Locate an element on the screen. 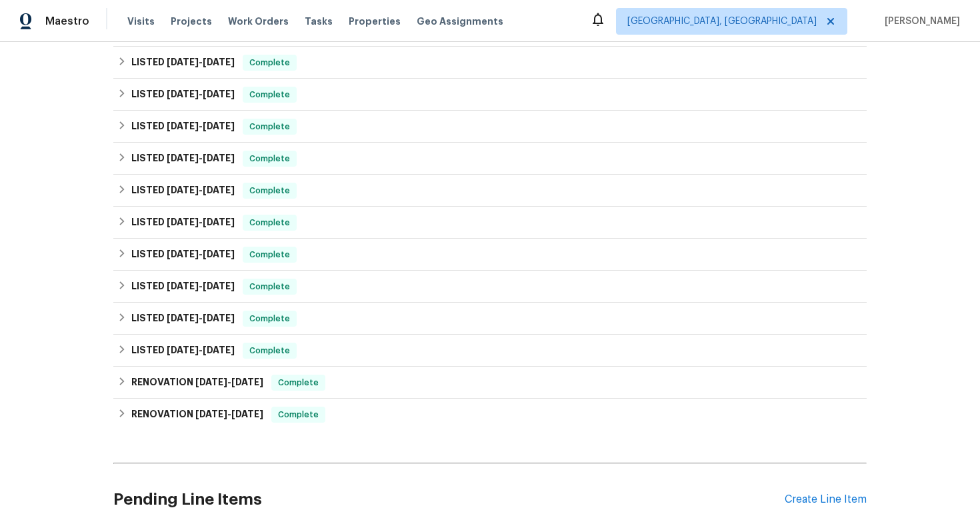  span: Maestro is located at coordinates (67, 22).